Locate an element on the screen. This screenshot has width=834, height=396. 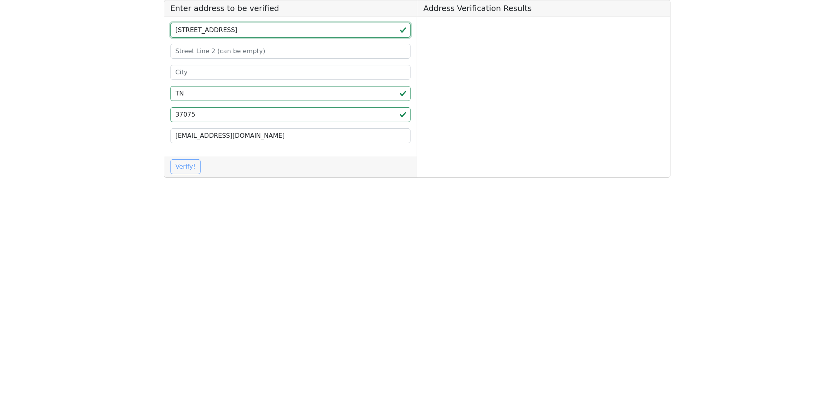
input: Street Line 1 is located at coordinates (291, 30).